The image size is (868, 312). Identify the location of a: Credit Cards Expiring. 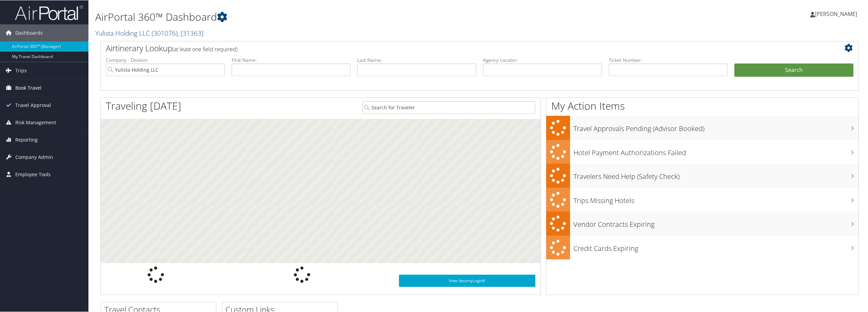
(702, 247).